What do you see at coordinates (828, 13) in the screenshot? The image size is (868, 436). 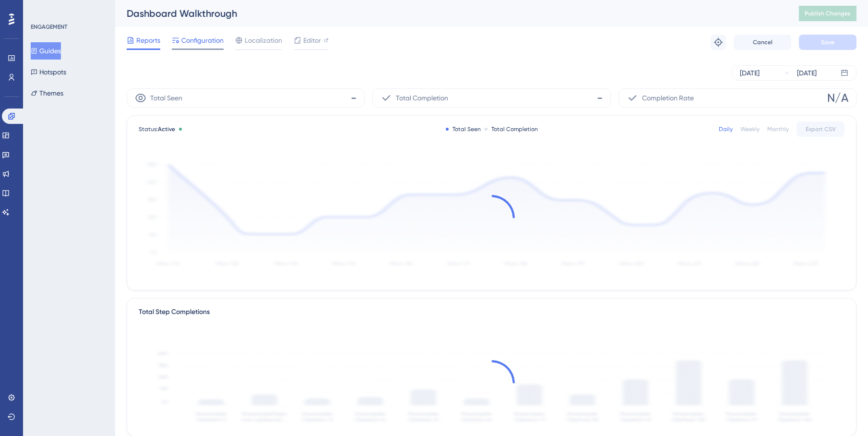 I see `span: Publish Changes` at bounding box center [828, 13].